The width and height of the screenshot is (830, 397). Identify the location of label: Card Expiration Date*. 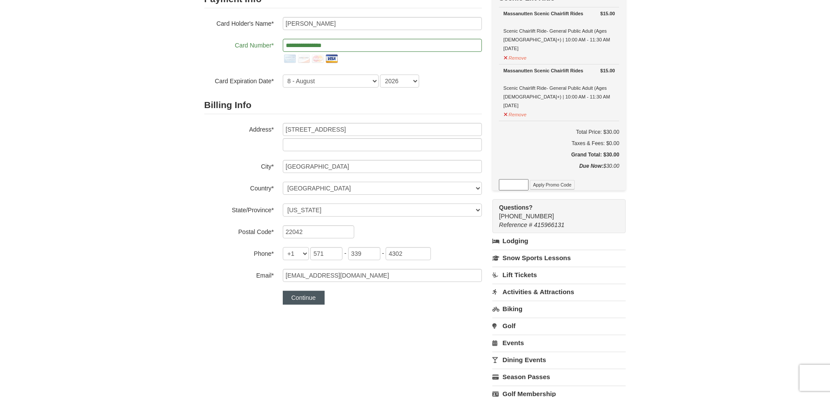
(239, 80).